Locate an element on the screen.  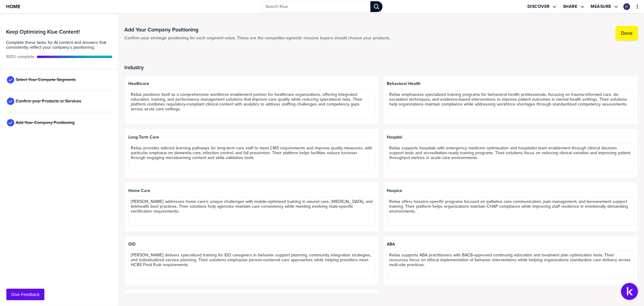
span: Behavioral Health is located at coordinates (510, 84).